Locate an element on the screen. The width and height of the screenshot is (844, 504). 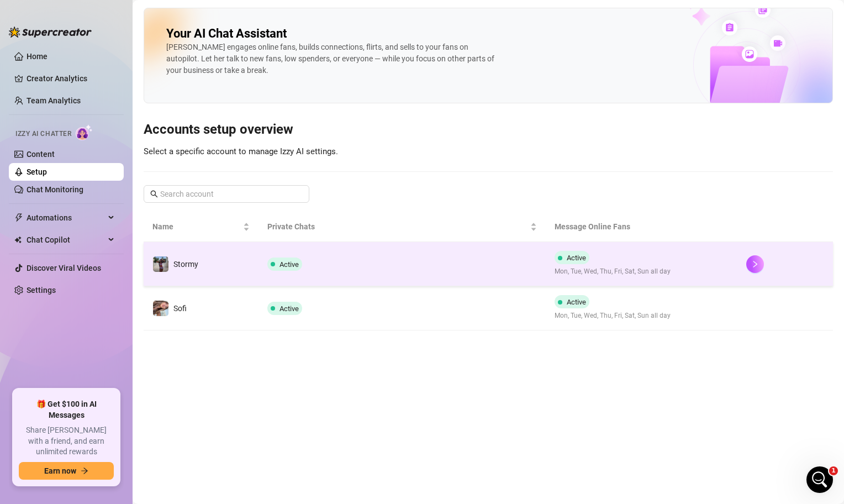
button: right is located at coordinates (755, 264).